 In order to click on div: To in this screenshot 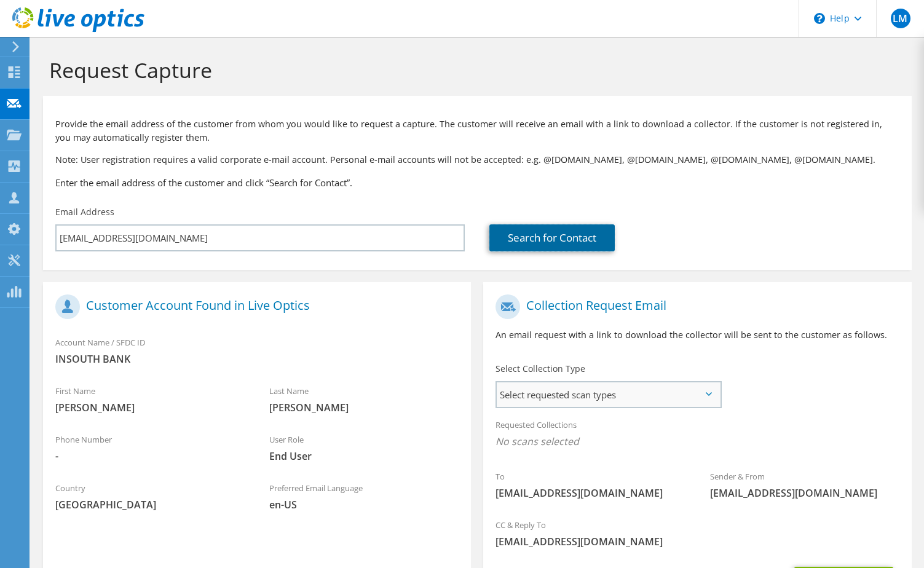, I will do `click(590, 484)`.